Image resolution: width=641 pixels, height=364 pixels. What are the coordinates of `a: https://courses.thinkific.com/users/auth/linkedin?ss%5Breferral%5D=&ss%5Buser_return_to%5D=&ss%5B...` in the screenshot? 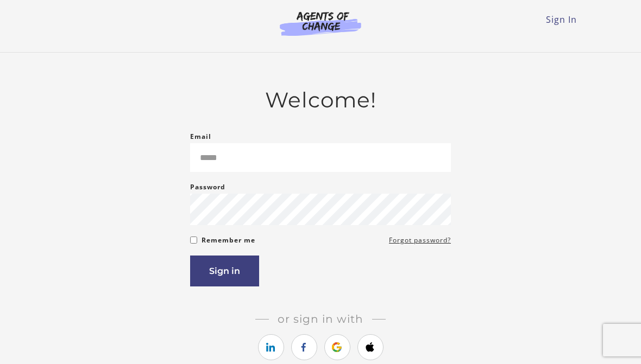 It's located at (271, 347).